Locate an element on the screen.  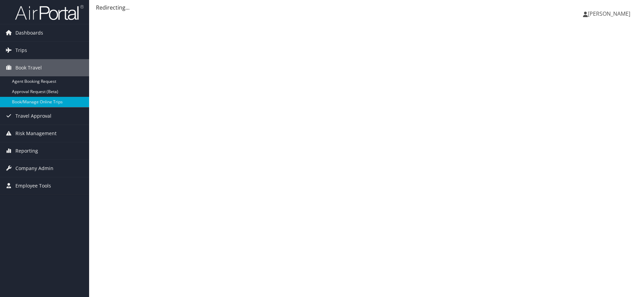
span: Dashboards is located at coordinates (29, 33).